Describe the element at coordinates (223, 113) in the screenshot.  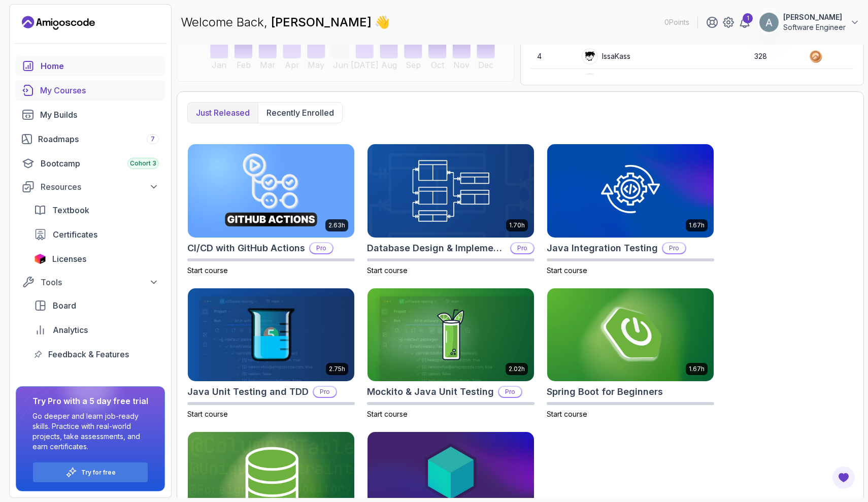
I see `button: Just released` at that location.